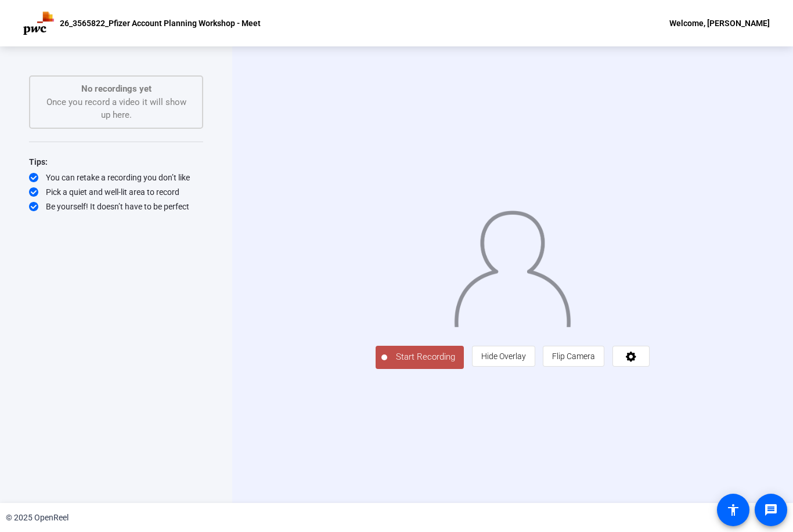 This screenshot has width=793, height=532. What do you see at coordinates (503, 356) in the screenshot?
I see `button: Hide Overlay` at bounding box center [503, 356].